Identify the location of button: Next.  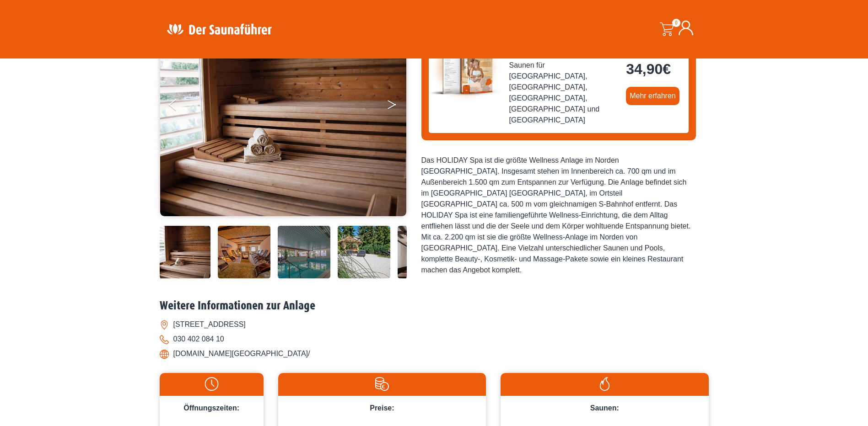
(398, 106).